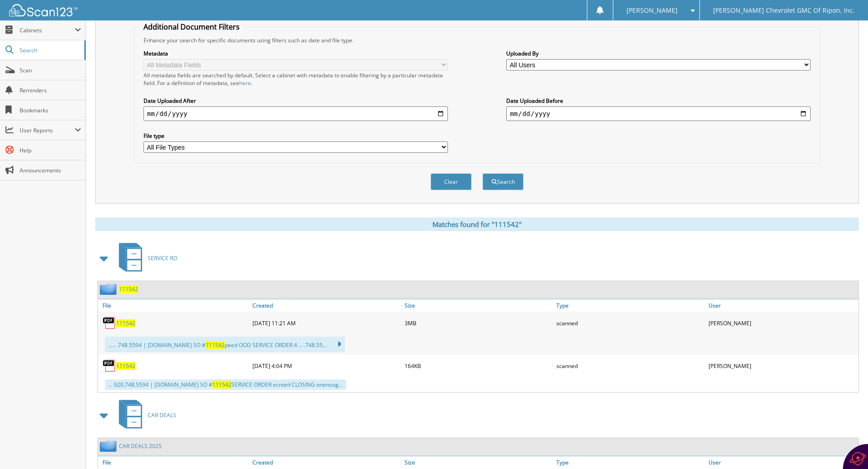 The height and width of the screenshot is (469, 868). I want to click on span: CAR DEALS, so click(162, 415).